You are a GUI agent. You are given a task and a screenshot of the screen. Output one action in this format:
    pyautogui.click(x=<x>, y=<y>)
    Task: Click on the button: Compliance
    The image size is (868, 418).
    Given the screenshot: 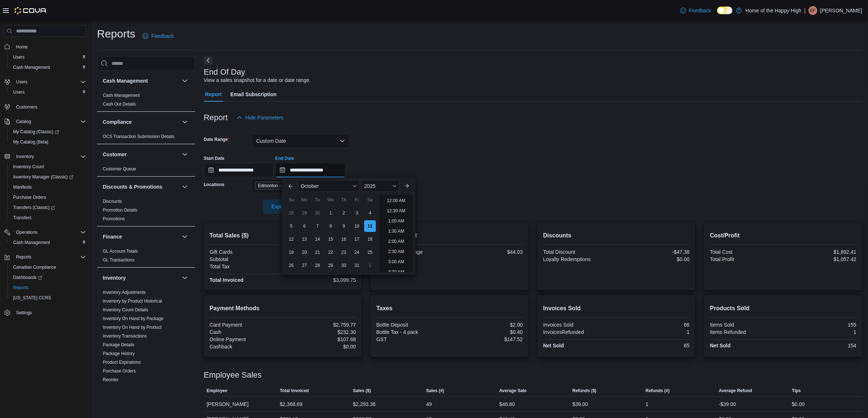 What is the action you would take?
    pyautogui.click(x=141, y=122)
    